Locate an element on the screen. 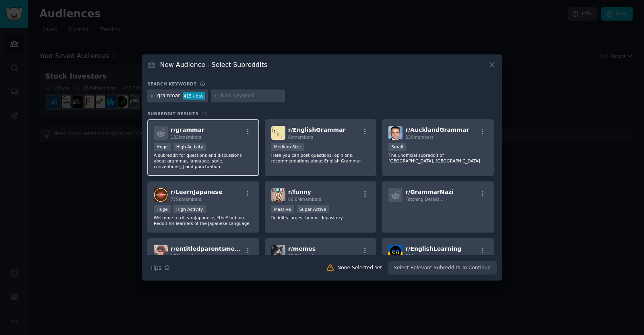 The image size is (644, 335). span: r/ LearnJapanese is located at coordinates (196, 191).